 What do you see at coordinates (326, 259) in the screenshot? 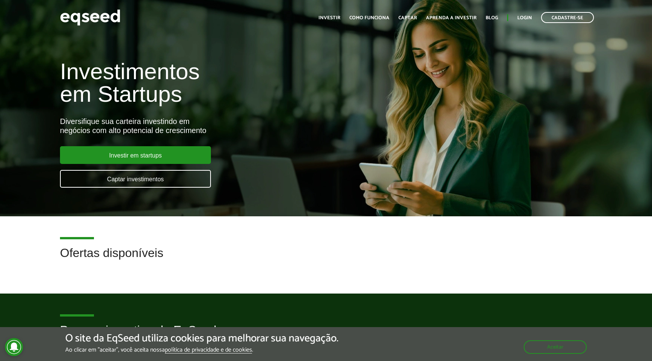
I see `h2: Ofertas disponíveis` at bounding box center [326, 259].